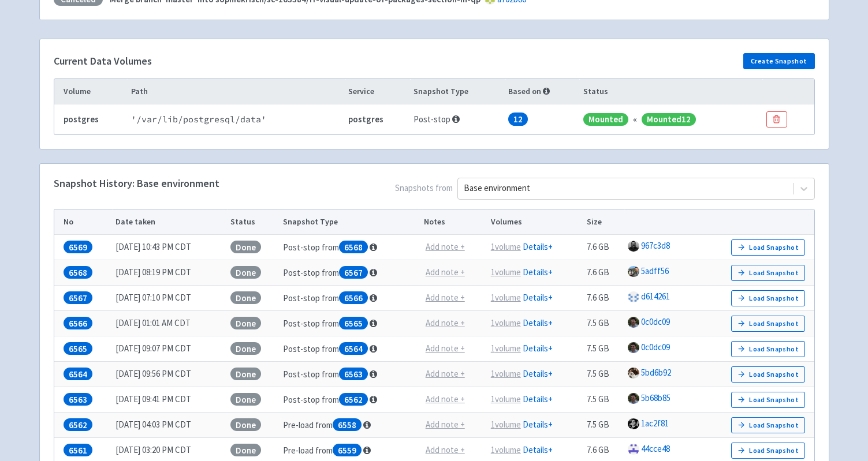 The width and height of the screenshot is (868, 461). I want to click on span: 6558, so click(347, 425).